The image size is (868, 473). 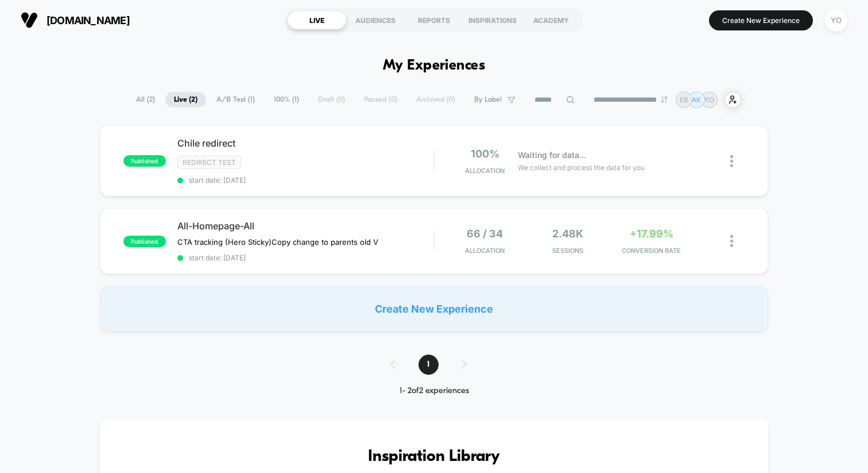 I want to click on span: 100%, so click(x=485, y=154).